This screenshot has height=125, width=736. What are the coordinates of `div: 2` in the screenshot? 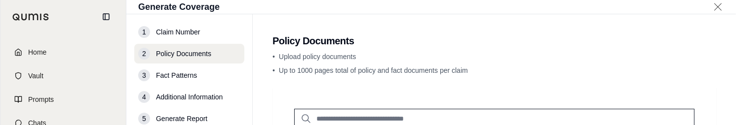 It's located at (144, 54).